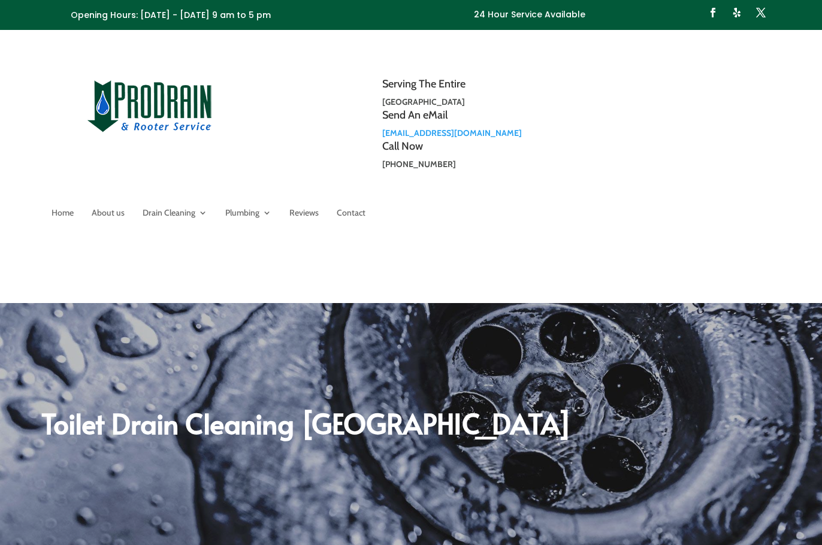 This screenshot has width=822, height=545. Describe the element at coordinates (424, 84) in the screenshot. I see `span: Serving The Entire` at that location.